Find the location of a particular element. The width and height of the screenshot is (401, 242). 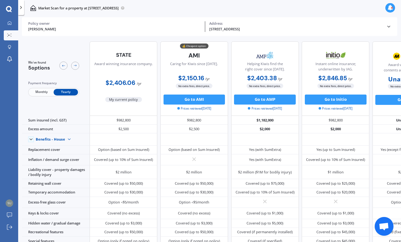

div: Covered (if permanently installed) is located at coordinates (265, 232).